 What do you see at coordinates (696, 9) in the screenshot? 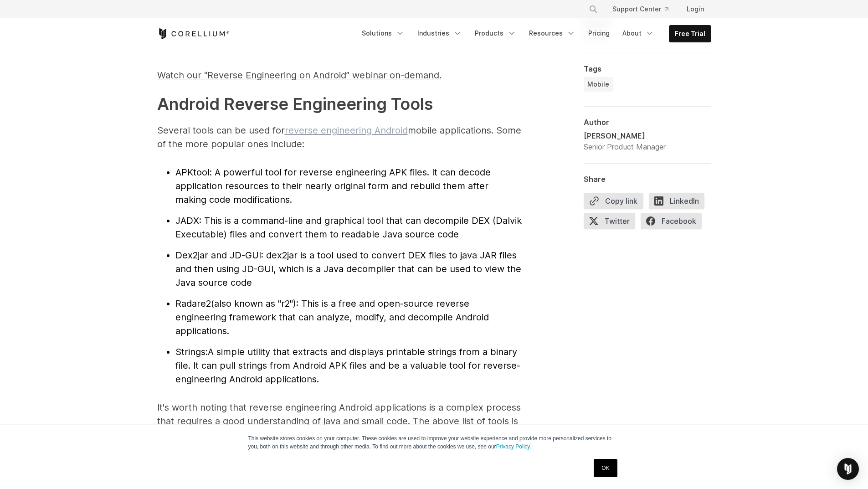
I see `a: Login` at bounding box center [696, 9].